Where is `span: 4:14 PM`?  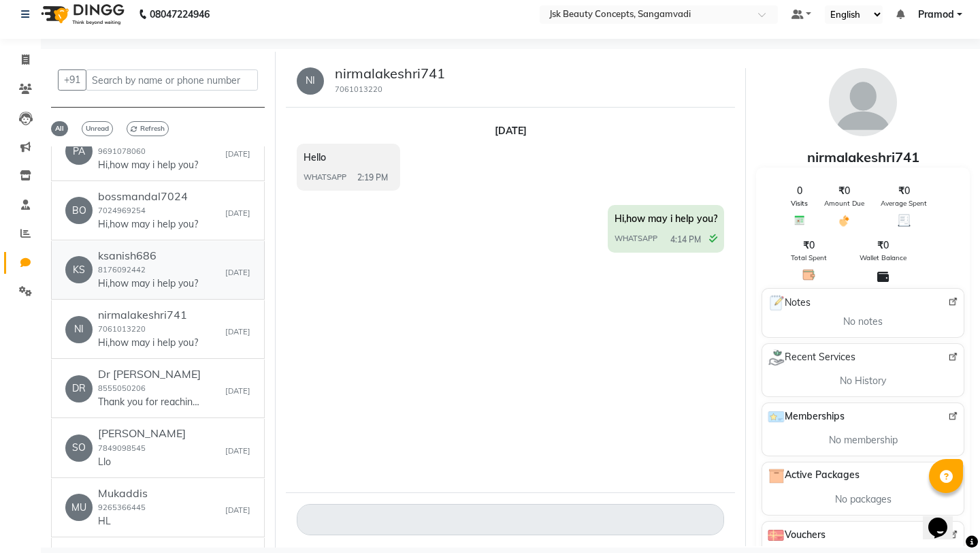
span: 4:14 PM is located at coordinates (685, 240).